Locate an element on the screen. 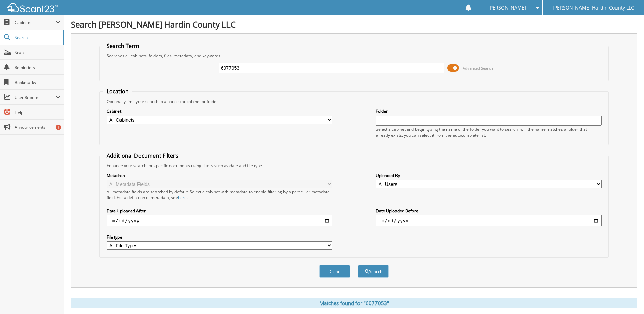 The image size is (644, 314). legend: Location is located at coordinates (117, 91).